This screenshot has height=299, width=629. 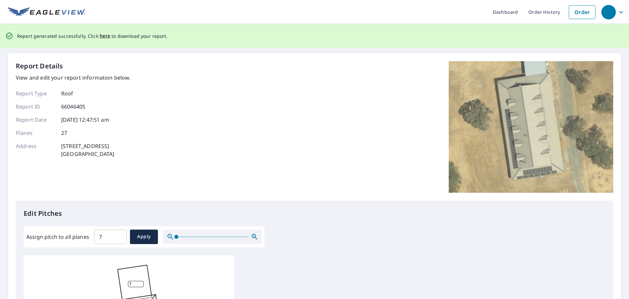 What do you see at coordinates (47, 12) in the screenshot?
I see `img: EV Logo` at bounding box center [47, 12].